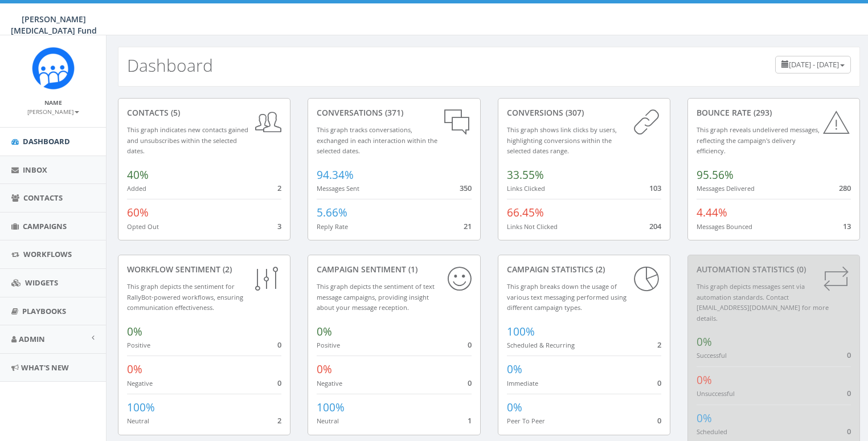 The height and width of the screenshot is (441, 868). What do you see at coordinates (46, 141) in the screenshot?
I see `span: Dashboard` at bounding box center [46, 141].